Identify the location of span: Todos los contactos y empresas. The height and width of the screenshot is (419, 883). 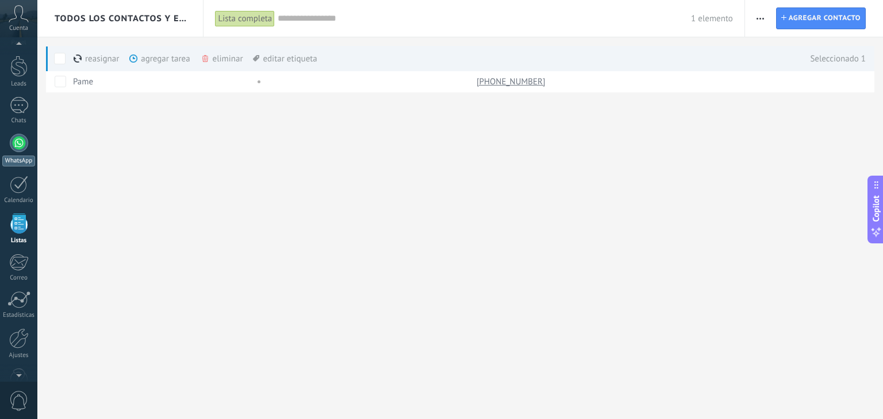
(121, 18).